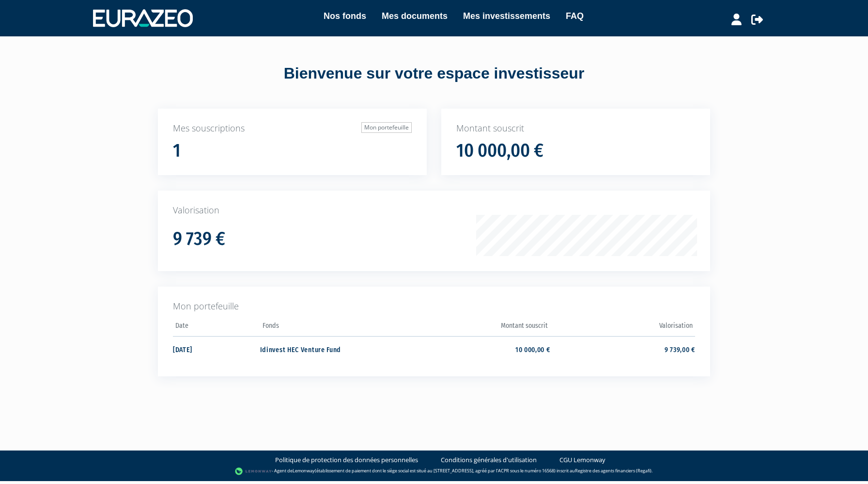 The width and height of the screenshot is (868, 484). Describe the element at coordinates (434, 211) in the screenshot. I see `p: Valorisation` at that location.